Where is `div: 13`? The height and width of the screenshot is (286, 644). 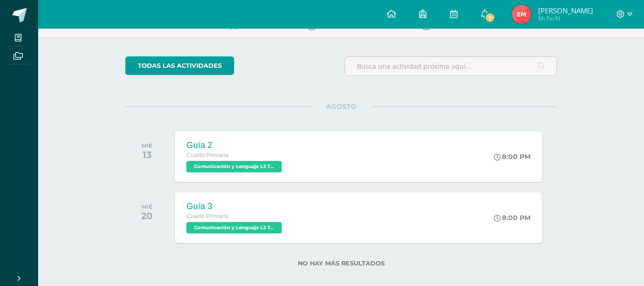
div: 13 is located at coordinates (147, 155).